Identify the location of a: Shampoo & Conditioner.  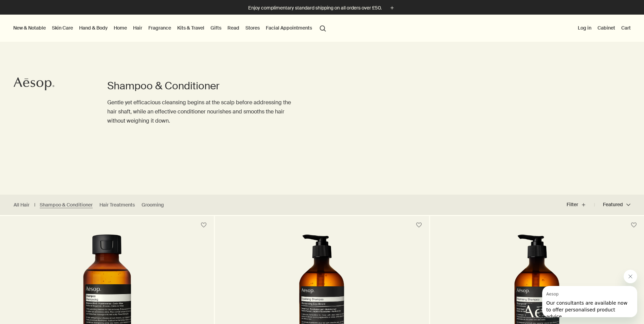
(66, 205).